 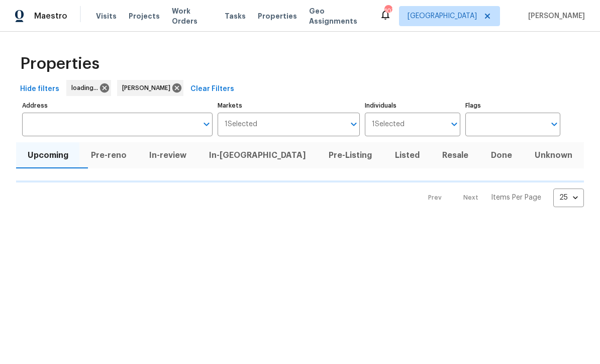 What do you see at coordinates (513, 105) in the screenshot?
I see `label: Flags` at bounding box center [513, 105].